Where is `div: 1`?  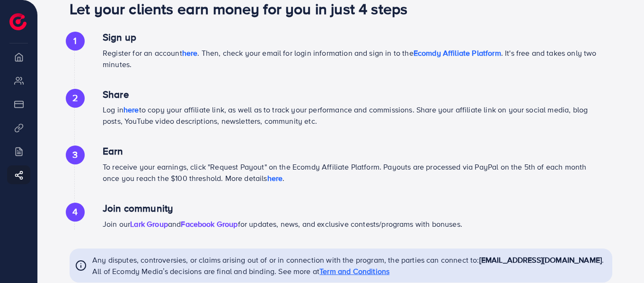
div: 1 is located at coordinates (75, 41).